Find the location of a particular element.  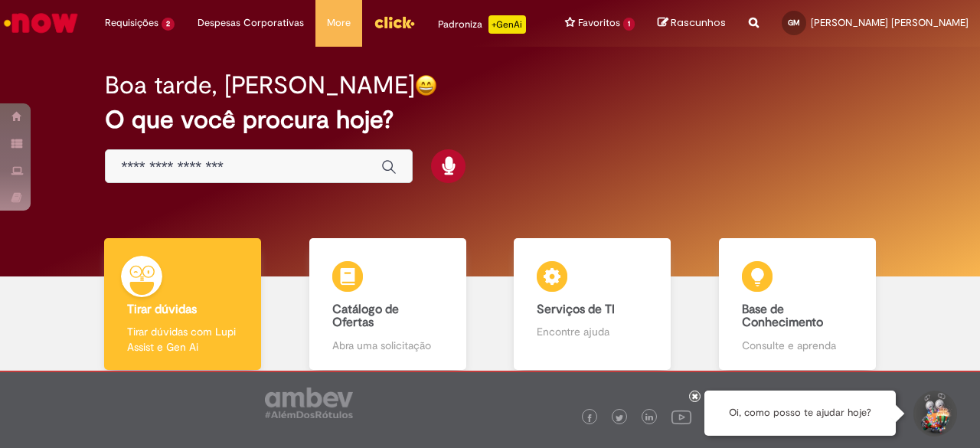

div: Padroniza is located at coordinates (481, 24).